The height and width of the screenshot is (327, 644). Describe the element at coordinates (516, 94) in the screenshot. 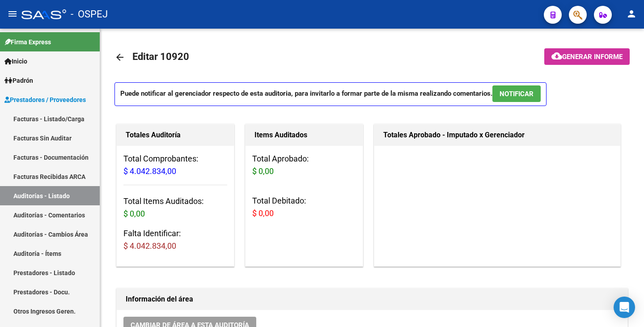

I see `button: NOTIFICAR` at that location.